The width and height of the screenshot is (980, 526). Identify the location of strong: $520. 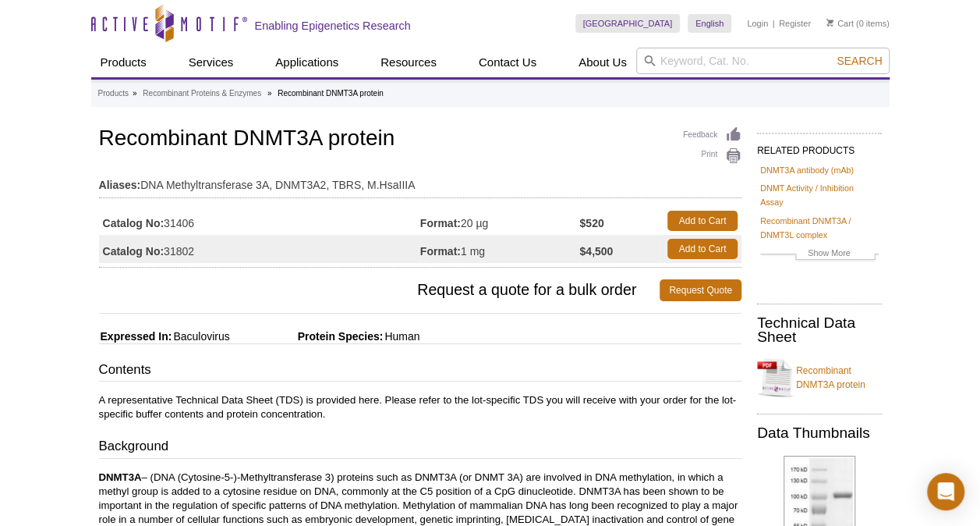
(591, 223).